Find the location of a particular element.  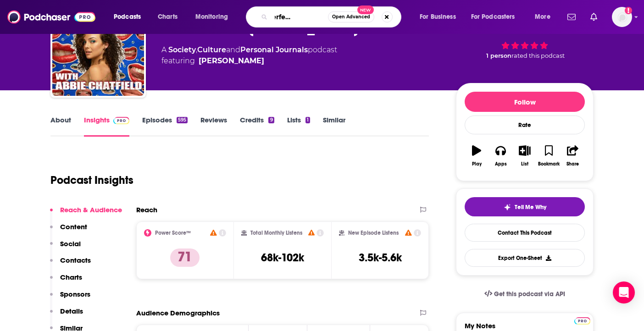

a: Similar is located at coordinates (334, 126).